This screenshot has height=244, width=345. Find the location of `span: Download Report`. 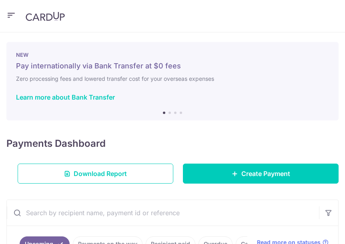

span: Download Report is located at coordinates (100, 174).